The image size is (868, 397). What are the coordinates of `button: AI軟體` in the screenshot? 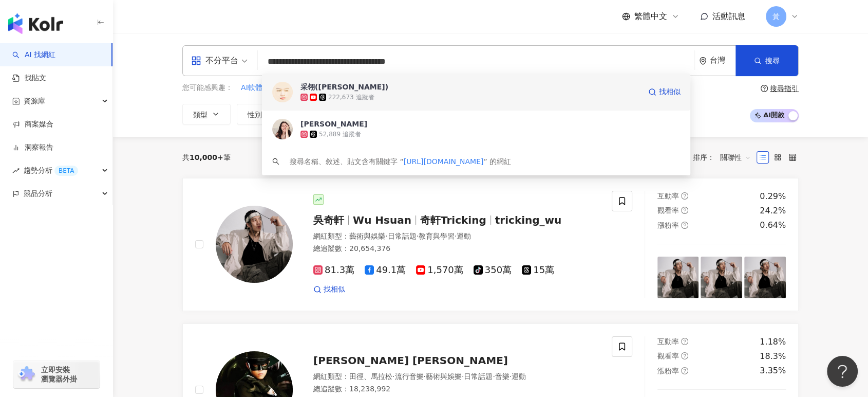 It's located at (251, 88).